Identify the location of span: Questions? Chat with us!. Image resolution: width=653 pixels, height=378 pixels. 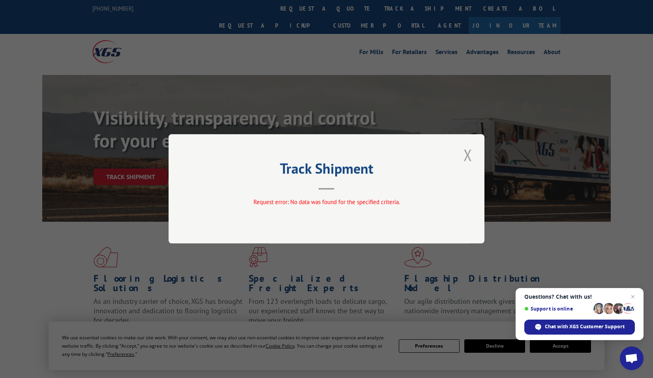
(580, 297).